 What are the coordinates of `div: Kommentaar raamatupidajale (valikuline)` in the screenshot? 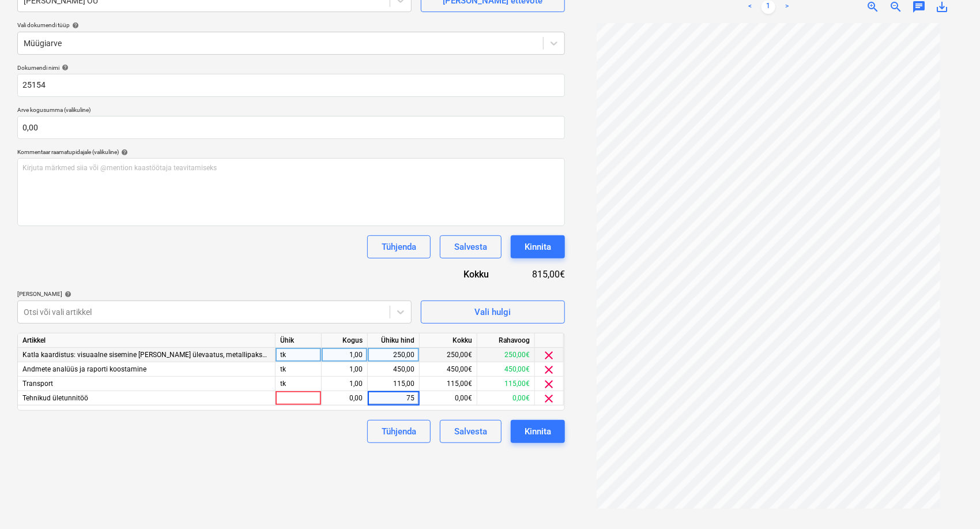 It's located at (291, 152).